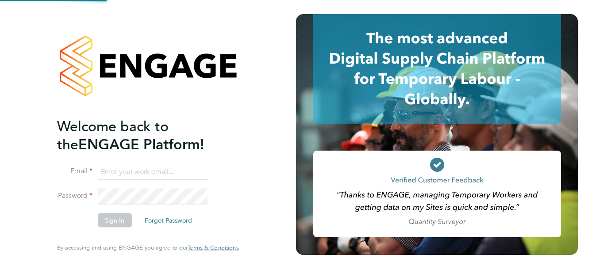 The width and height of the screenshot is (592, 269). Describe the element at coordinates (148, 248) in the screenshot. I see `span: By accessing and using ENGAGE you agree to our` at that location.